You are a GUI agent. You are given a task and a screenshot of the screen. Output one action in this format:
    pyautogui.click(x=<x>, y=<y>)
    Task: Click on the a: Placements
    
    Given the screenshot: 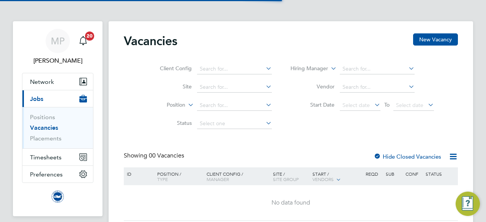 What is the action you would take?
    pyautogui.click(x=46, y=138)
    